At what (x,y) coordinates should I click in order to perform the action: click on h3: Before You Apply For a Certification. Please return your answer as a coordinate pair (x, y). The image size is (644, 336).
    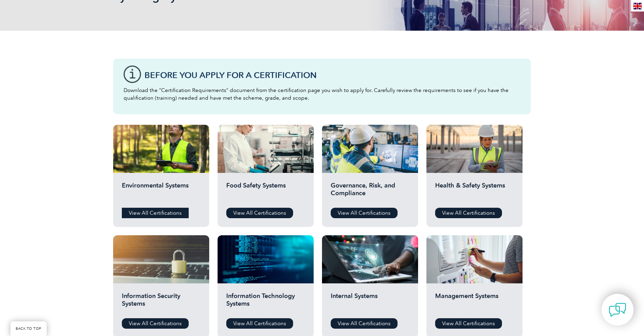
    Looking at the image, I should click on (332, 75).